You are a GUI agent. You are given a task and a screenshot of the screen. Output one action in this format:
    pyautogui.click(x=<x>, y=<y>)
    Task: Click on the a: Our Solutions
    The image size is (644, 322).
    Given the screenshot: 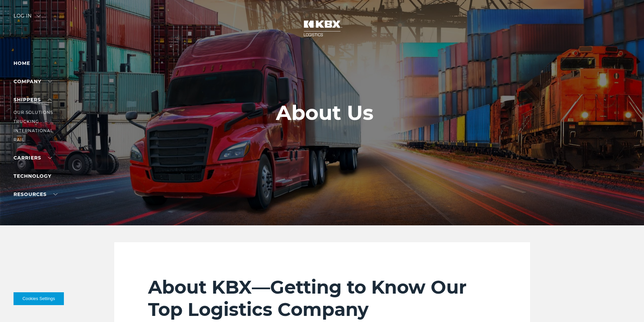 What is the action you would take?
    pyautogui.click(x=33, y=112)
    